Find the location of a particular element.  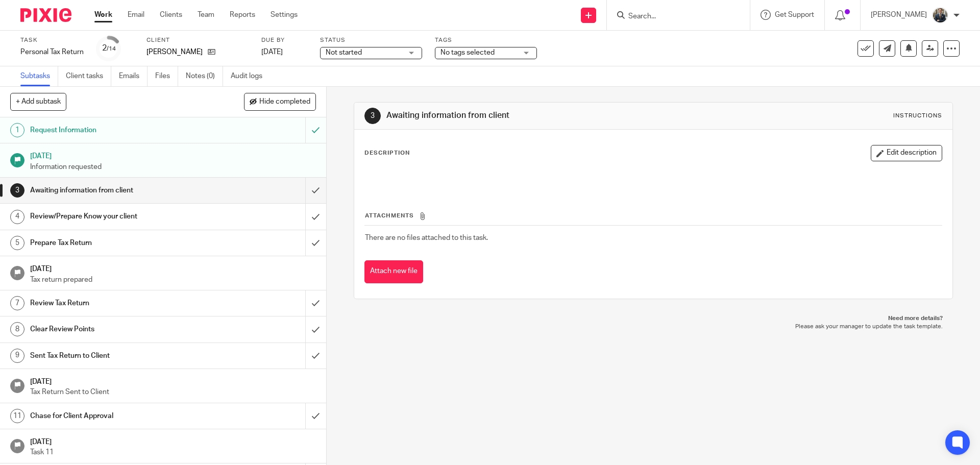

button: Attach new file is located at coordinates (394, 271).